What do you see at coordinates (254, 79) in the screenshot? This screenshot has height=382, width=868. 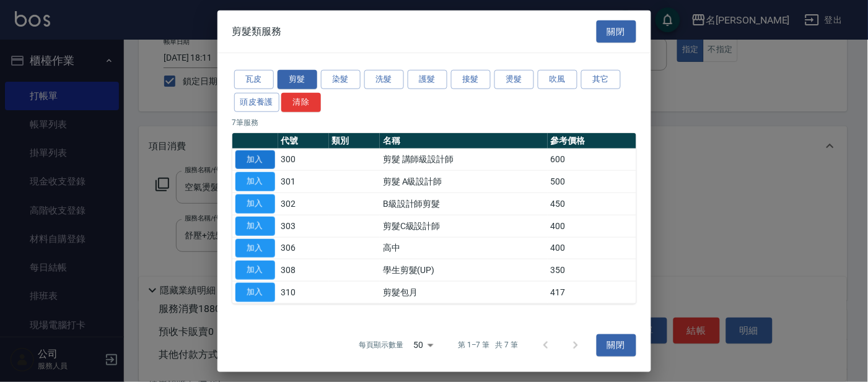 I see `button: 瓦皮` at bounding box center [254, 79].